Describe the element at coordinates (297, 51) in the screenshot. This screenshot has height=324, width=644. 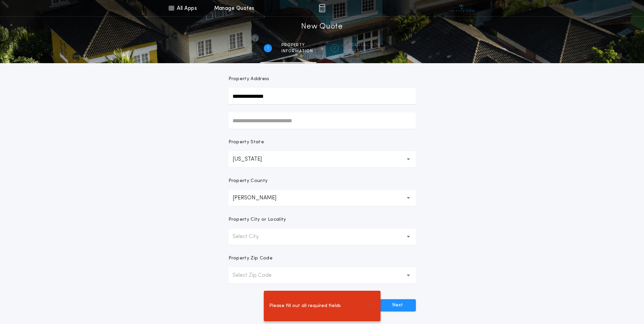
I see `span: information` at that location.